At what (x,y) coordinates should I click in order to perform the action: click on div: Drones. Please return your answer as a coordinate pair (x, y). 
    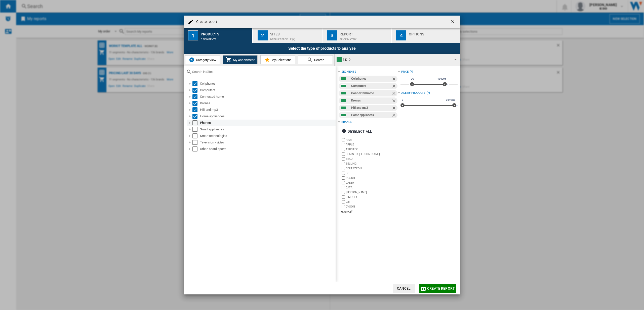
    Looking at the image, I should click on (371, 101).